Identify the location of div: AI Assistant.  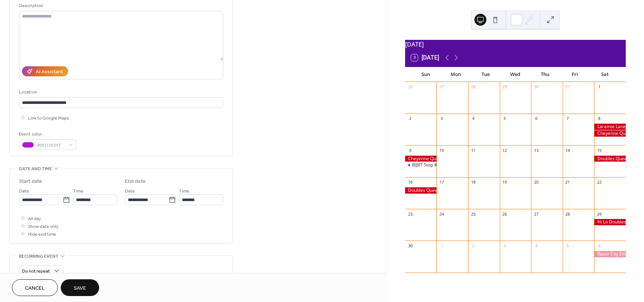
(49, 72).